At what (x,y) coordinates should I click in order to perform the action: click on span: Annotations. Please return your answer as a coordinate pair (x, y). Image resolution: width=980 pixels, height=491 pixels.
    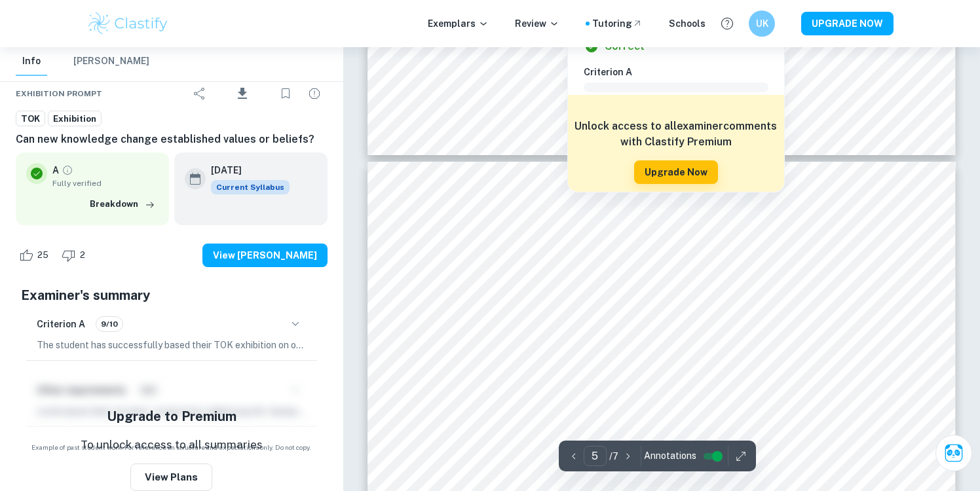
    Looking at the image, I should click on (670, 456).